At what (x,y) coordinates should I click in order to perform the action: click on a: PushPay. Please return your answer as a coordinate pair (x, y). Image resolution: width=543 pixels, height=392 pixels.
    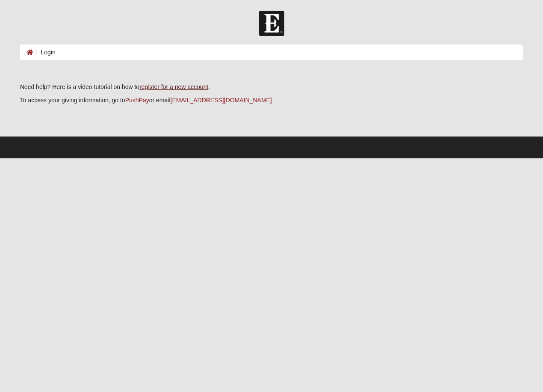
    Looking at the image, I should click on (137, 100).